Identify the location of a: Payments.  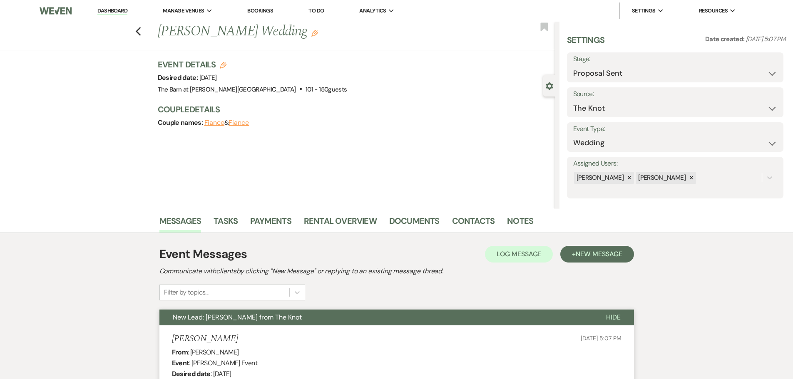
(271, 224).